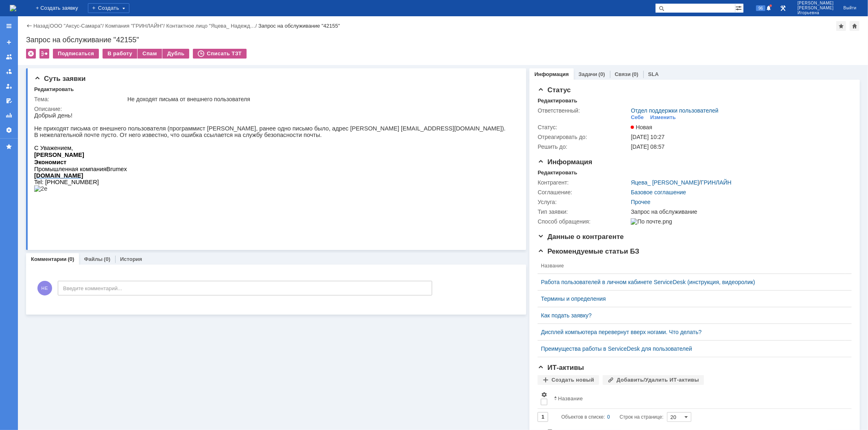  I want to click on img: По почте.png, so click(651, 222).